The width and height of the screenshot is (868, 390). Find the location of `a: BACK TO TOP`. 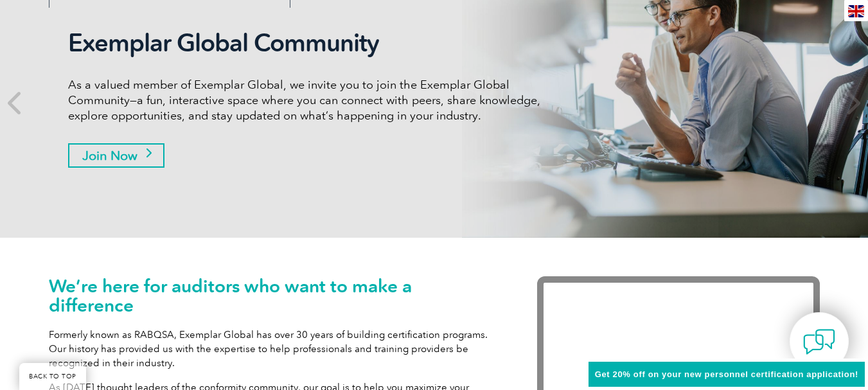

a: BACK TO TOP is located at coordinates (53, 376).